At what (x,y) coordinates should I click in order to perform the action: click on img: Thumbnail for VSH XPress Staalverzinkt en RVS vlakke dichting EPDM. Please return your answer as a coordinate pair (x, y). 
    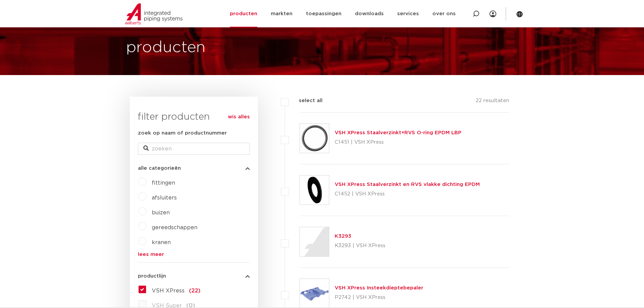
    Looking at the image, I should click on (315, 190).